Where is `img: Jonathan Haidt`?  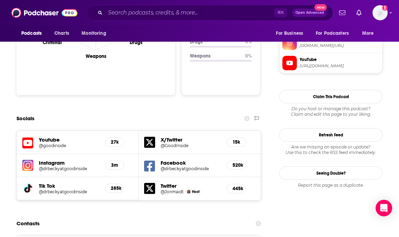 img: Jonathan Haidt is located at coordinates (189, 191).